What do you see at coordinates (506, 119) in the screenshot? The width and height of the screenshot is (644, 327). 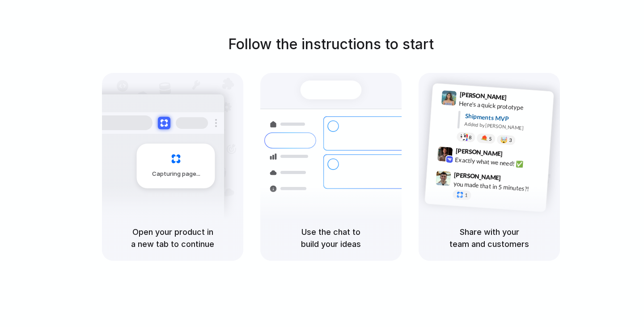 I see `div: Shipments MVP` at bounding box center [506, 119].